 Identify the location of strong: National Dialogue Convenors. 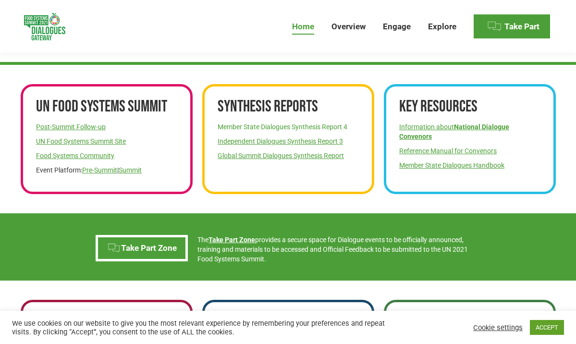
(454, 132).